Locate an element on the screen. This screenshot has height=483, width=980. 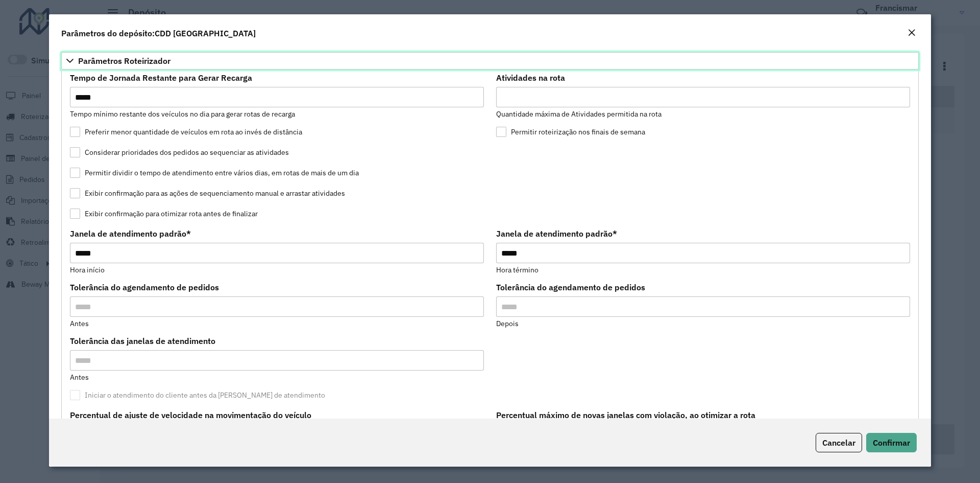
small: Tempo mínimo restante dos veículos no dia para gerar rotas de recarga is located at coordinates (183, 114).